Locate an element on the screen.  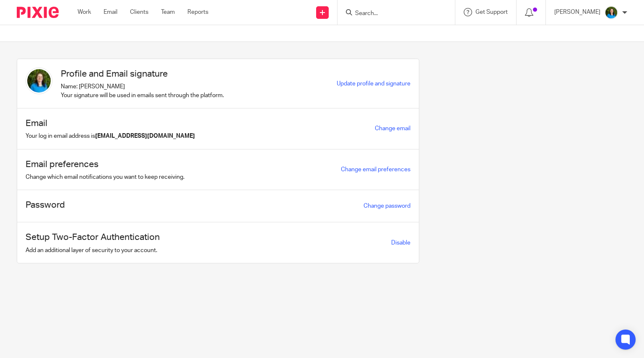
a: Disable is located at coordinates (401, 243).